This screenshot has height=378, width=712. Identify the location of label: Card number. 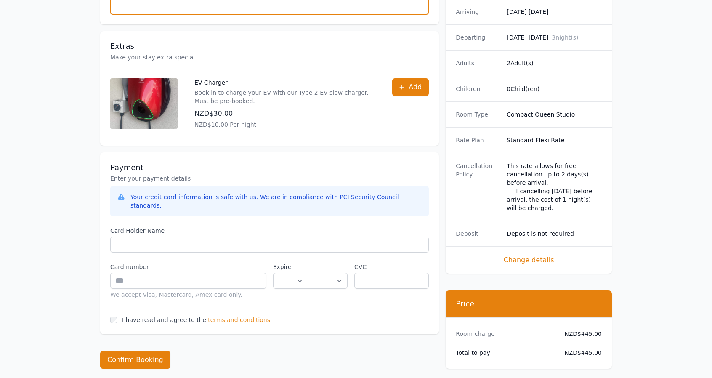
(188, 267).